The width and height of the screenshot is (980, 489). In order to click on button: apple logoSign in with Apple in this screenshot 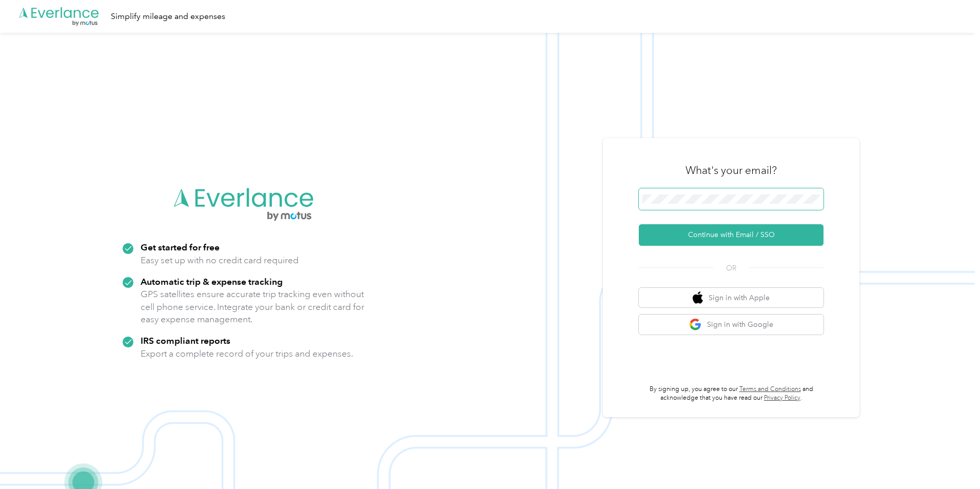, I will do `click(731, 297)`.